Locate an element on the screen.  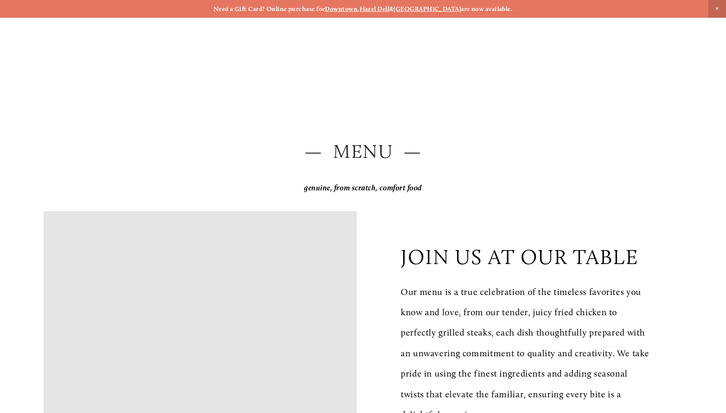
strong: Need a Gift Card? Online purchase for is located at coordinates (269, 9).